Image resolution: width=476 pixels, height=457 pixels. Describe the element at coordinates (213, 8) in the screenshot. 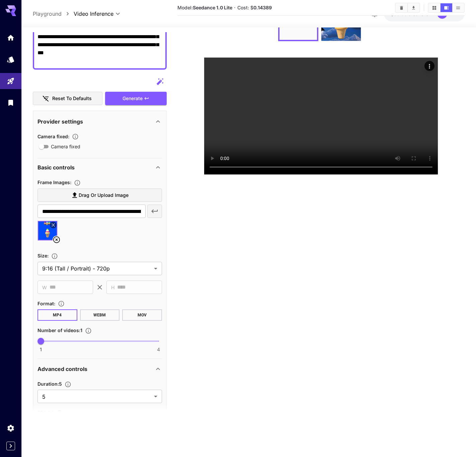

I see `b: Seedance 1.0 Lite` at that location.